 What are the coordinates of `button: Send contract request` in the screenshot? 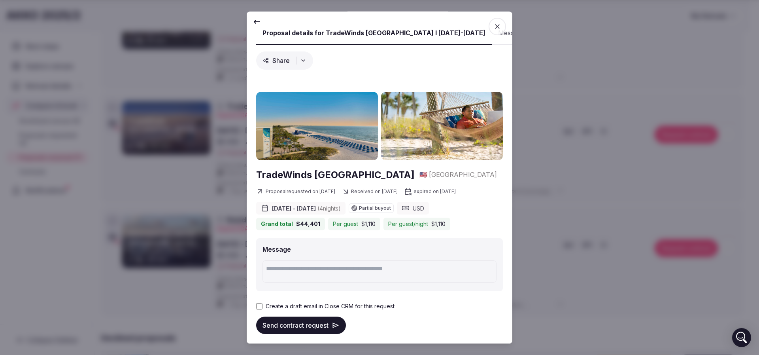 It's located at (301, 325).